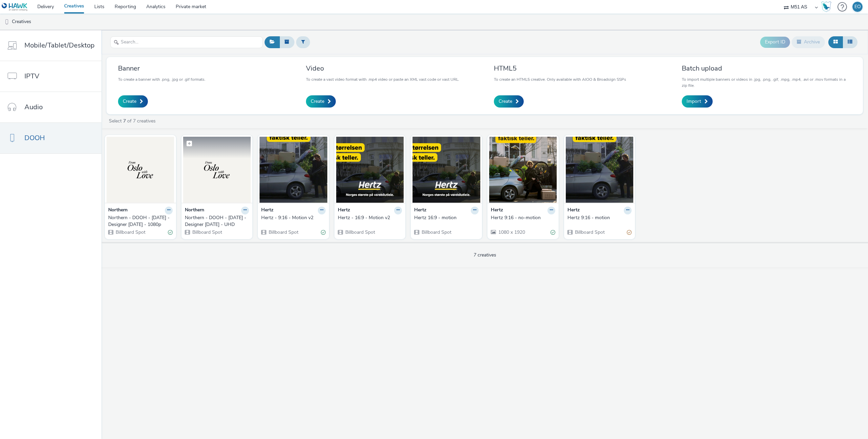  What do you see at coordinates (598, 218) in the screenshot?
I see `div: Hertz 9:16 - motion` at bounding box center [598, 218].